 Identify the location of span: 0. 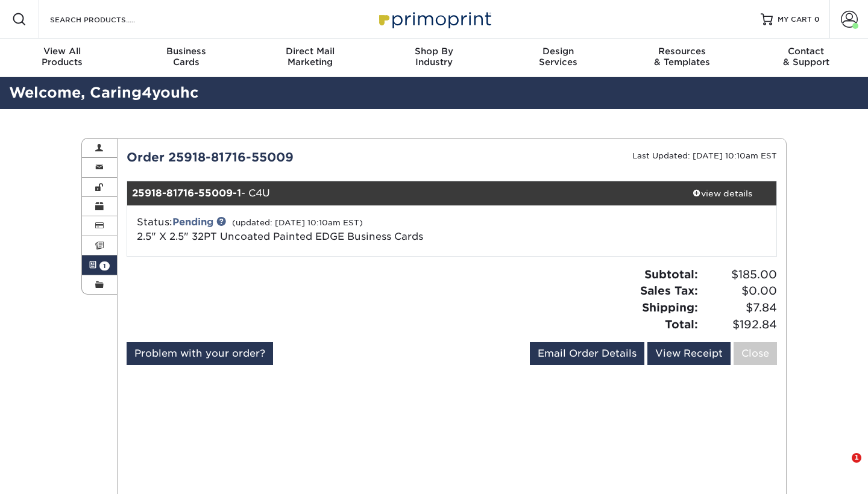
(817, 19).